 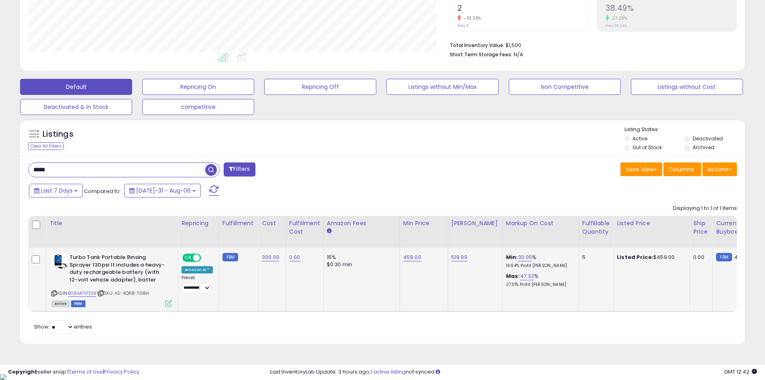 What do you see at coordinates (22, 371) in the screenshot?
I see `strong: Copyright` at bounding box center [22, 371].